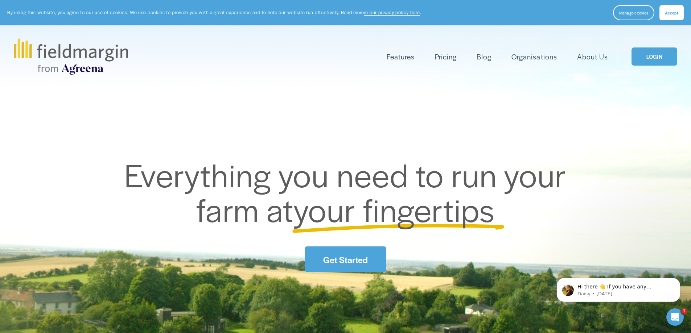  Describe the element at coordinates (78, 24) in the screenshot. I see `p: Hi there 👋 If you have any questions about our pricing or which plan is right for you, I’m here t...` at that location.